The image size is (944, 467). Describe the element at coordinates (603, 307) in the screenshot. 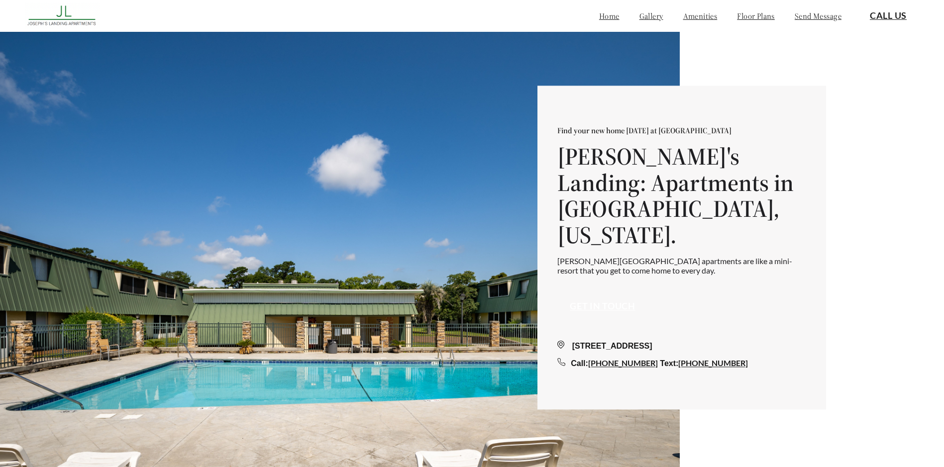

I see `button: Get in touch` at that location.